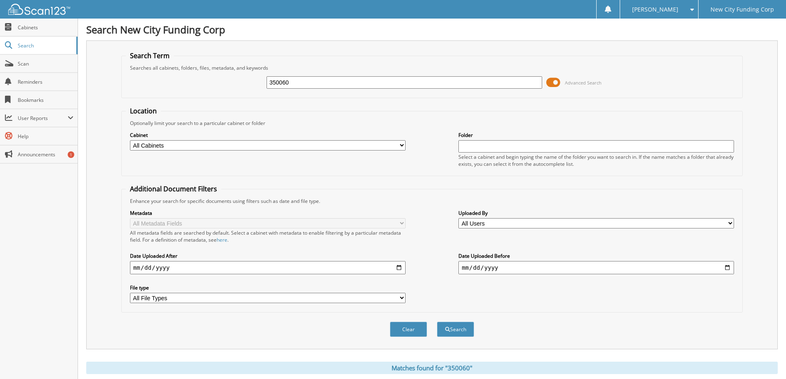 The height and width of the screenshot is (379, 786). I want to click on a: here, so click(222, 240).